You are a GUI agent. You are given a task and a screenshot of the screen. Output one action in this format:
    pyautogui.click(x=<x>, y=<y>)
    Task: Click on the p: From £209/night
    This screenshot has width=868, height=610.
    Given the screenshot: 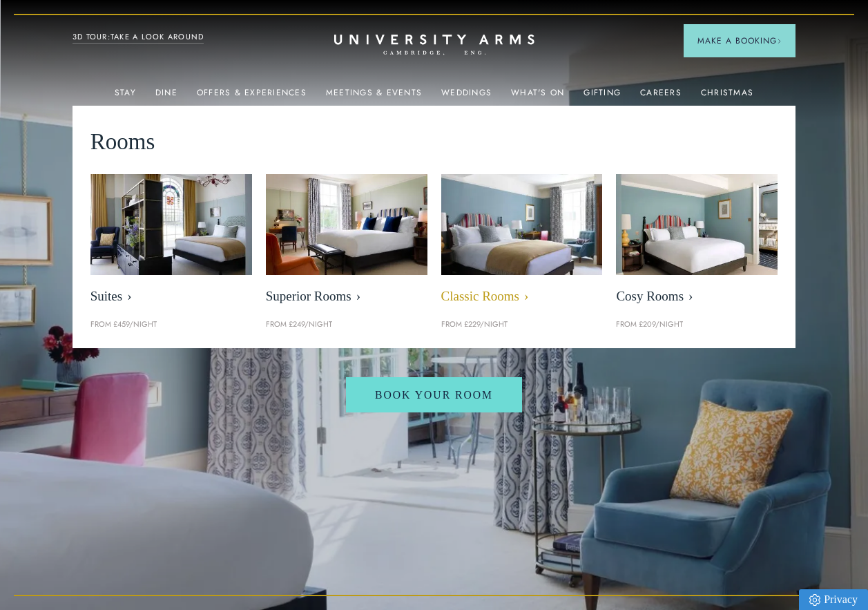 What is the action you would take?
    pyautogui.click(x=697, y=325)
    